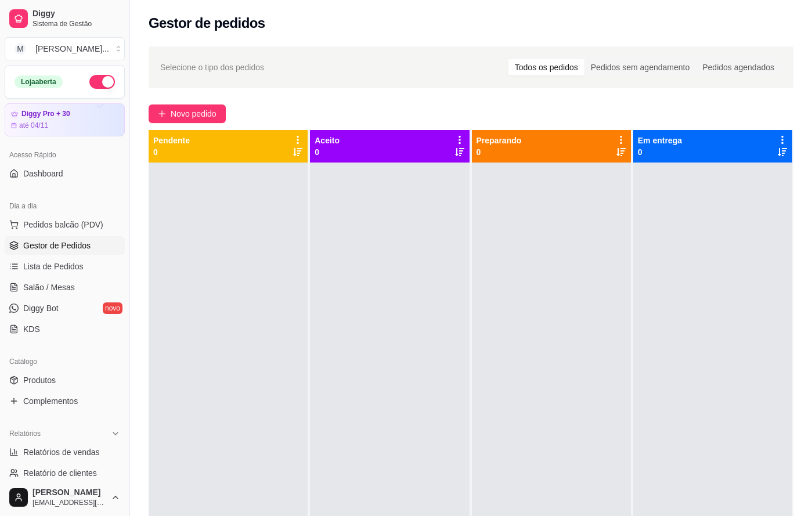 The width and height of the screenshot is (812, 516). What do you see at coordinates (65, 362) in the screenshot?
I see `div: Catálogo` at bounding box center [65, 362].